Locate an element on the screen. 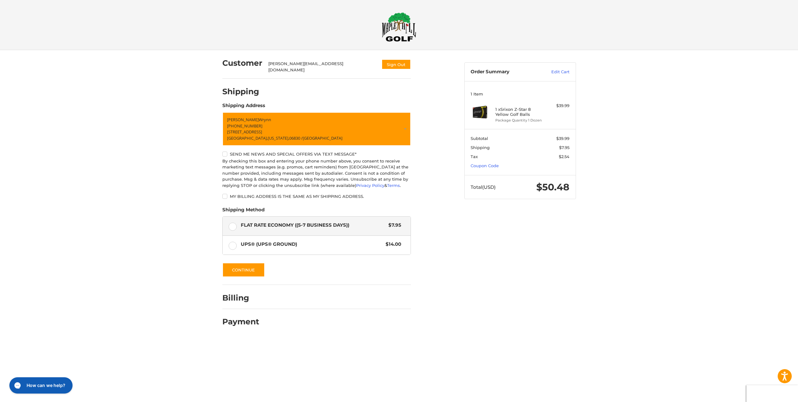 This screenshot has width=798, height=402. span: Flat Rate Economy ((5-7 Business Days)) is located at coordinates (313, 225).